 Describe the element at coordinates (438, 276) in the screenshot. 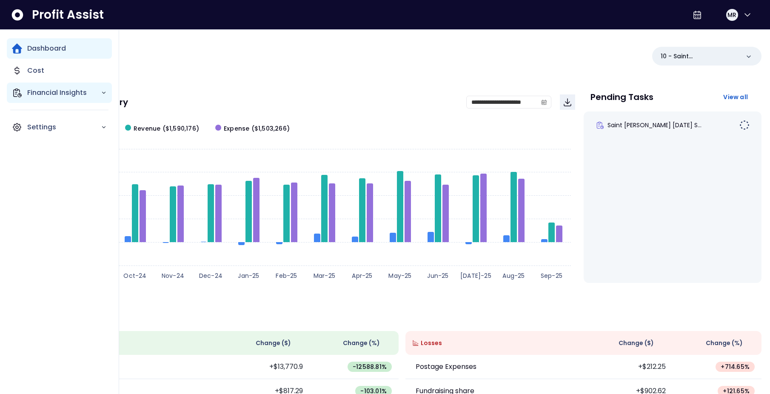

I see `text: Jun-25` at that location.